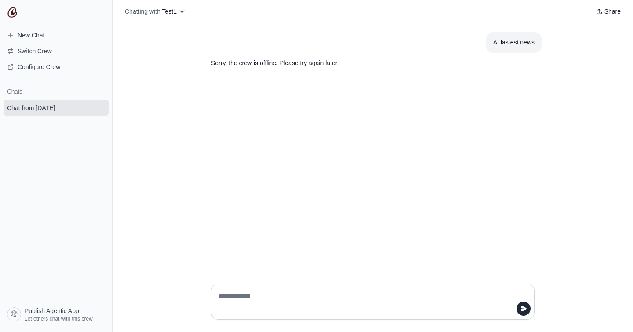  Describe the element at coordinates (56, 35) in the screenshot. I see `a: New Chat` at that location.